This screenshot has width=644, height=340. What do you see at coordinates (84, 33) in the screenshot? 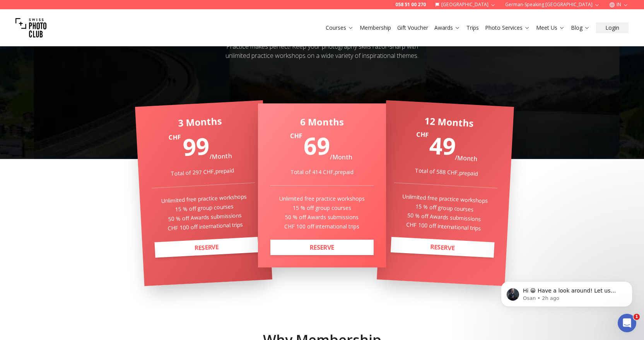
I see `p: Message from Osan, sent 2h ago` at bounding box center [84, 33].